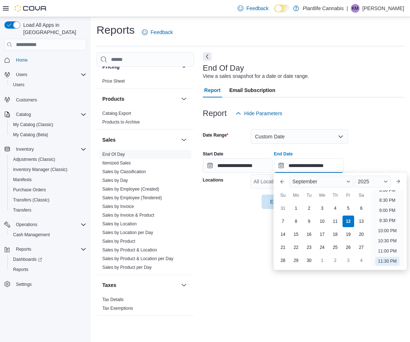  I want to click on div: Sales, so click(145, 212).